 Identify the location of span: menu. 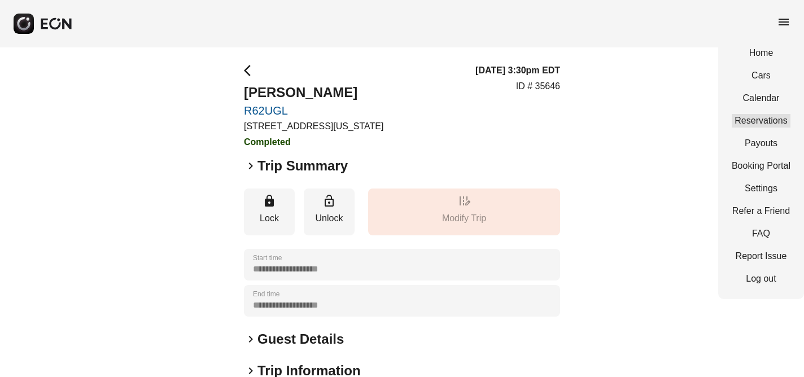
(784, 22).